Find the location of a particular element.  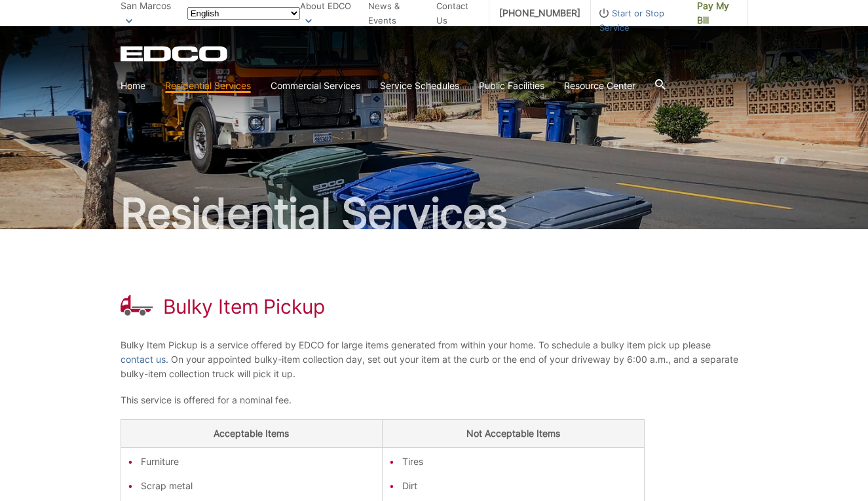

li: Scrap metal is located at coordinates (259, 486).